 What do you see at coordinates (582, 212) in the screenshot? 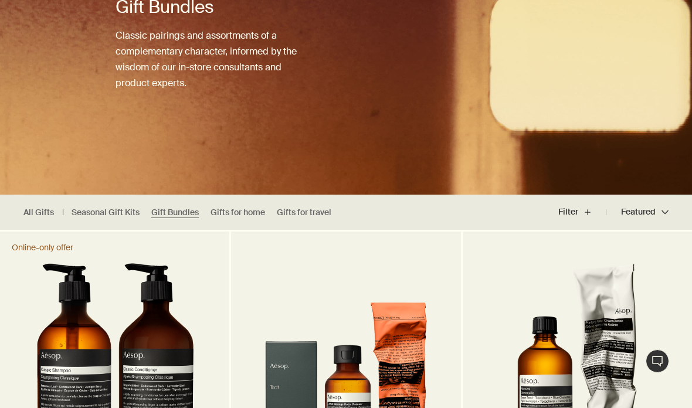
I see `button: Filter` at bounding box center [582, 212].